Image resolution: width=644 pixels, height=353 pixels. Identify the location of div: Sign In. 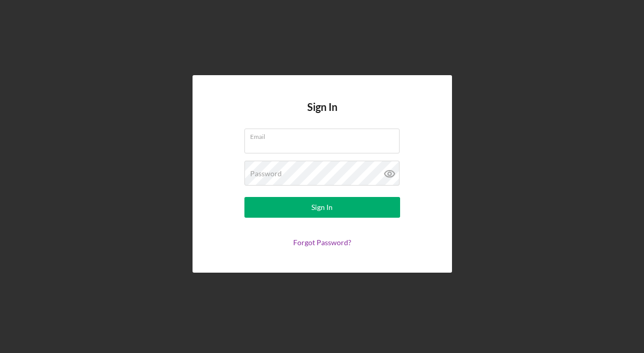
(321, 207).